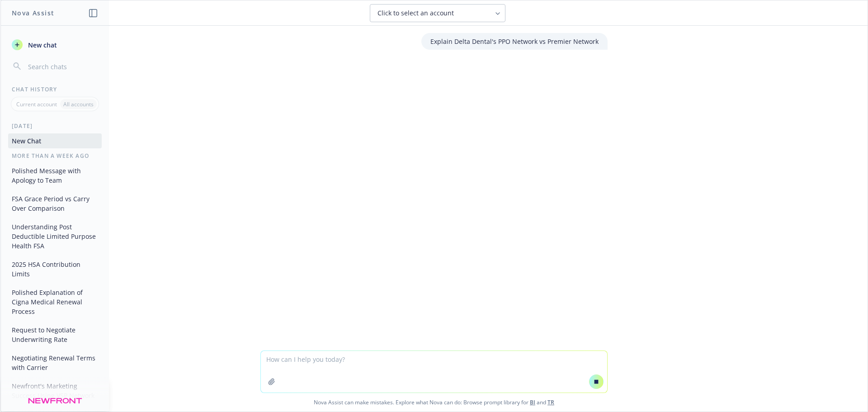  What do you see at coordinates (416, 13) in the screenshot?
I see `span: Click to select an account` at bounding box center [416, 13].